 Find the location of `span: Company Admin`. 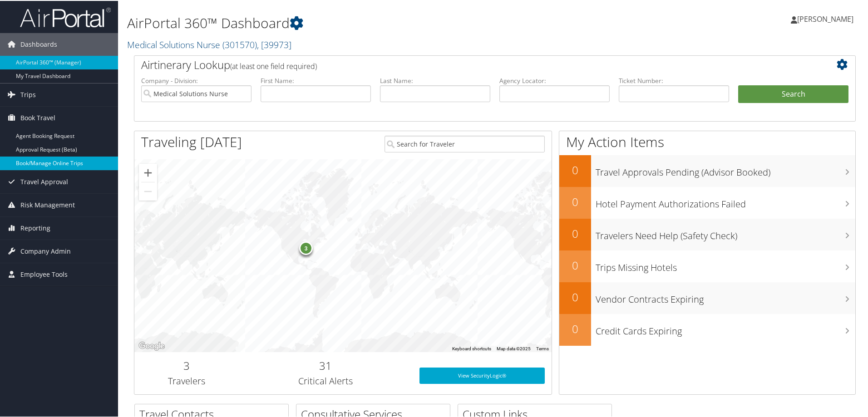

span: Company Admin is located at coordinates (45, 250).